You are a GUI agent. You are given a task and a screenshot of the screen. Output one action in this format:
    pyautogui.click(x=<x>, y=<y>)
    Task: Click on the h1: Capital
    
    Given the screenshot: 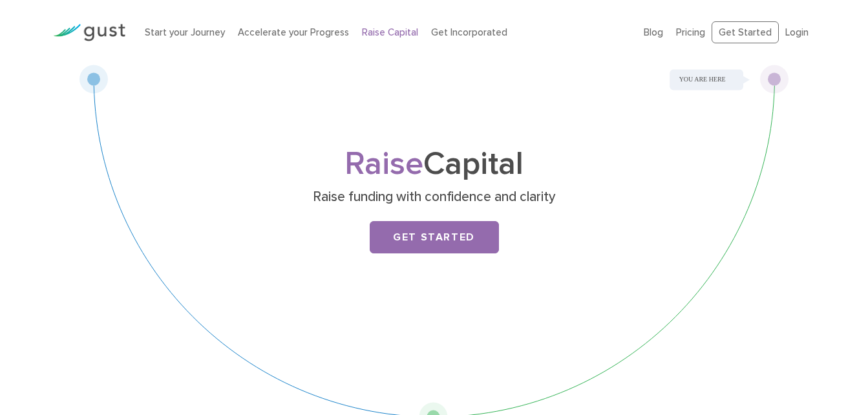 What is the action you would take?
    pyautogui.click(x=434, y=164)
    